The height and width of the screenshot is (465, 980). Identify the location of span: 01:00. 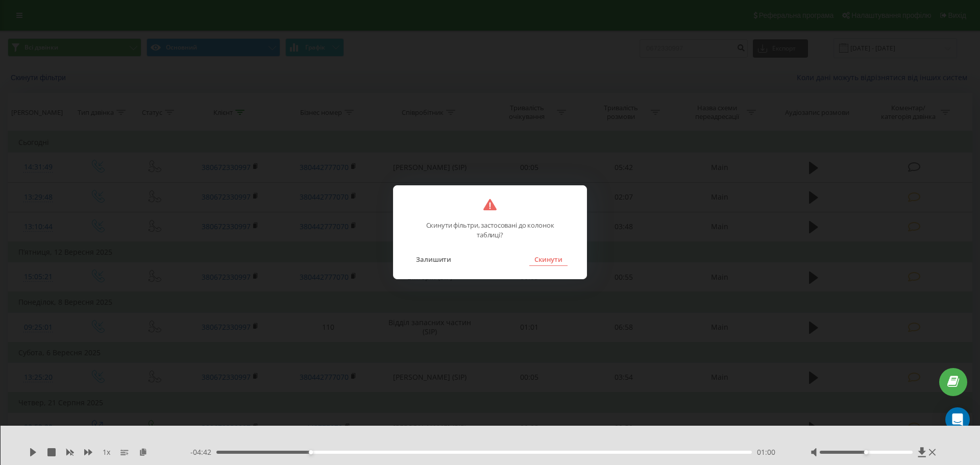
(766, 452).